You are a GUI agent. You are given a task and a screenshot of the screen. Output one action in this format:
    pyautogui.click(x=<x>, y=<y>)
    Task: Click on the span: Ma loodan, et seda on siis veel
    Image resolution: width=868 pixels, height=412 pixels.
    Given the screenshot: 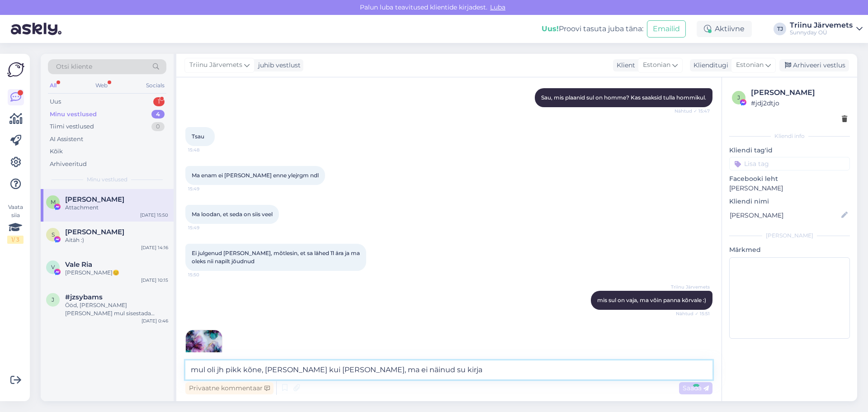 What is the action you would take?
    pyautogui.click(x=232, y=214)
    